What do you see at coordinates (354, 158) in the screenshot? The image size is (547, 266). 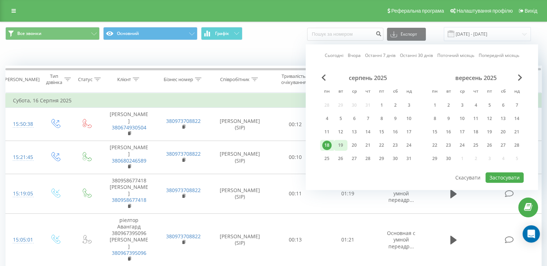 I see `div: ср 27 серп 2025 р.` at bounding box center [354, 158].